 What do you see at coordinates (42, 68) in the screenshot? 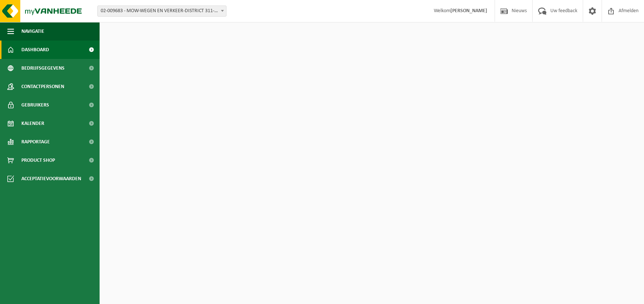
I see `span: Bedrijfsgegevens` at bounding box center [42, 68].